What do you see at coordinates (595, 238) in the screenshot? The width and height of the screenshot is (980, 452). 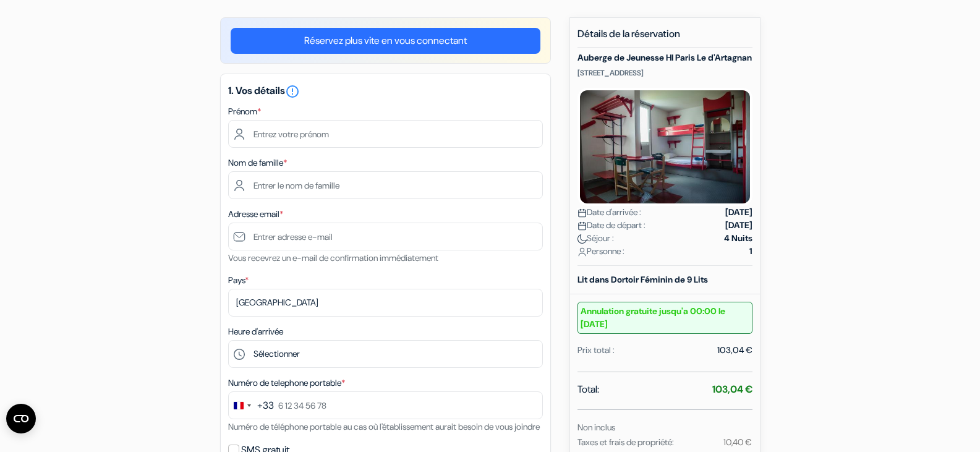 I see `span: Séjour :` at bounding box center [595, 238].